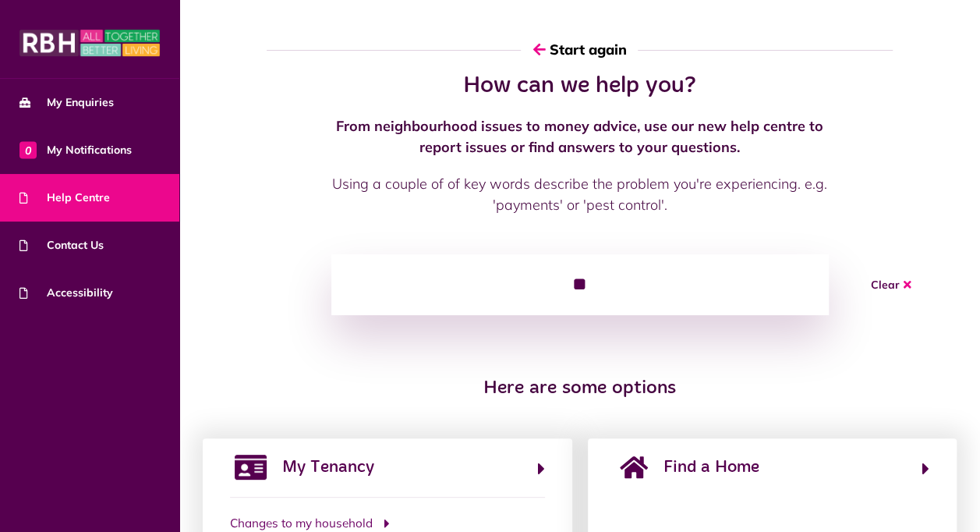 The width and height of the screenshot is (980, 532). What do you see at coordinates (62, 245) in the screenshot?
I see `span: Contact Us` at bounding box center [62, 245].